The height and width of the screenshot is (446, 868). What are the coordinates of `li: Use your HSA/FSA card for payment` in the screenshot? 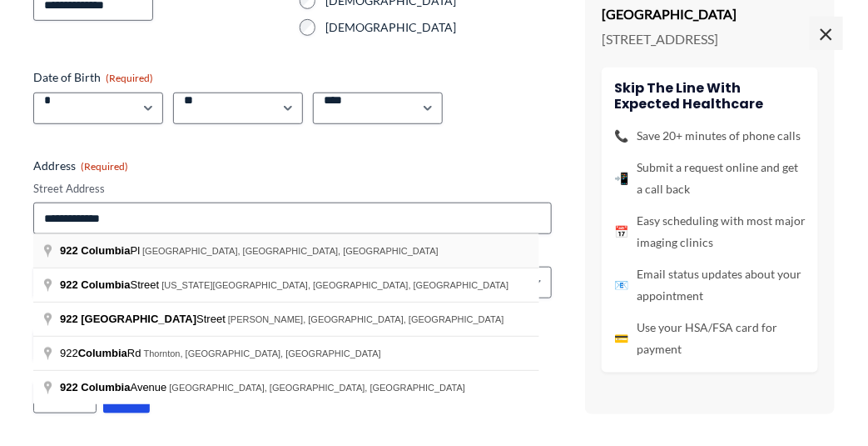 It's located at (711, 338).